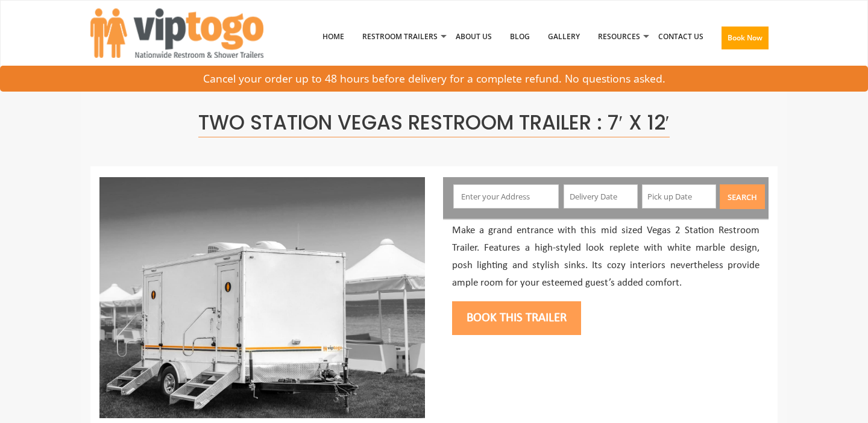 The width and height of the screenshot is (868, 423). I want to click on a: Contact Us, so click(681, 36).